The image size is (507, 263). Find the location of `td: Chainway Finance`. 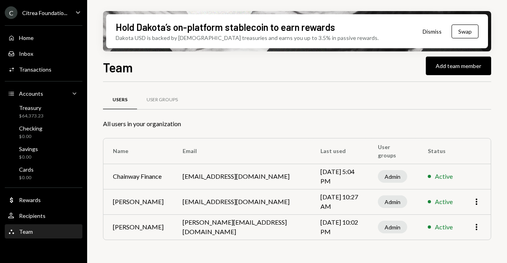

td: Chainway Finance is located at coordinates (138, 177).